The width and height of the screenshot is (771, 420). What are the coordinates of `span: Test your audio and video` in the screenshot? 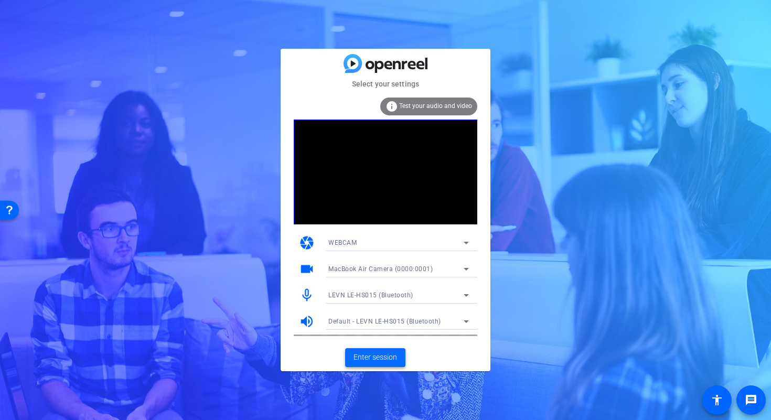 It's located at (435, 106).